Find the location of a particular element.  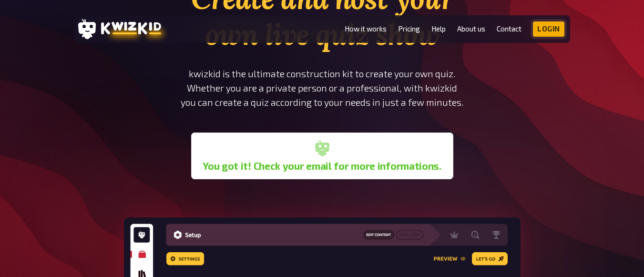

a: Contact is located at coordinates (509, 29).